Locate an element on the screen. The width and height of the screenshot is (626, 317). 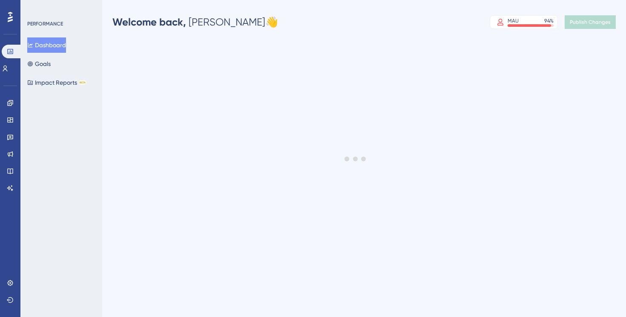
button: Publish Changes is located at coordinates (590, 22).